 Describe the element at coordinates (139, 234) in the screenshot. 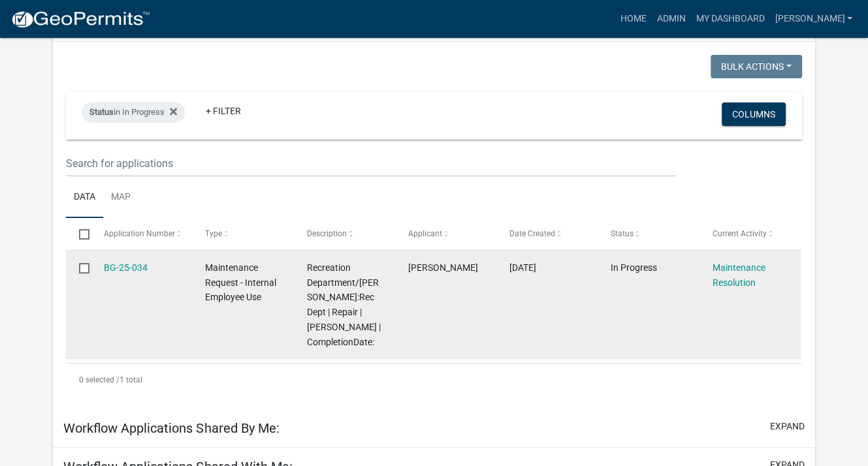

I see `span: Application Number` at that location.